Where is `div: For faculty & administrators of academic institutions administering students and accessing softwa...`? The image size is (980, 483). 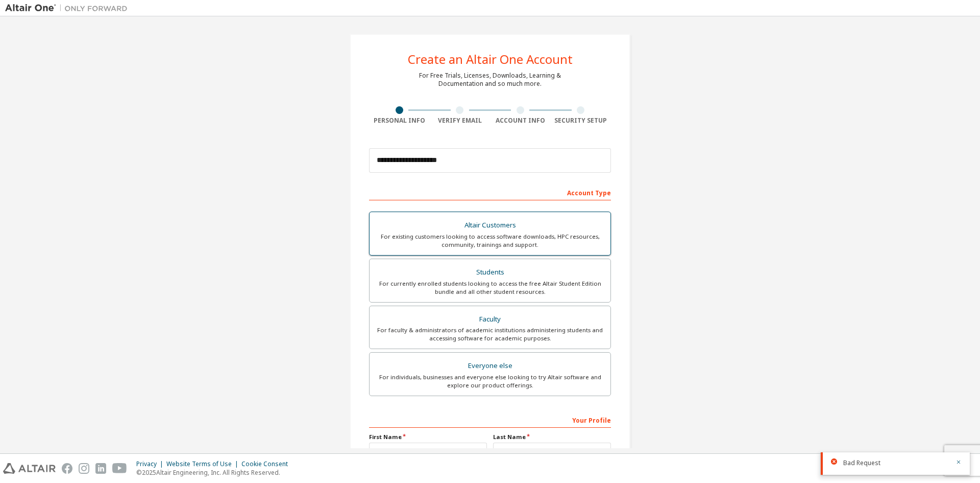
div: For faculty & administrators of academic institutions administering students and accessing softwa... is located at coordinates (490, 334).